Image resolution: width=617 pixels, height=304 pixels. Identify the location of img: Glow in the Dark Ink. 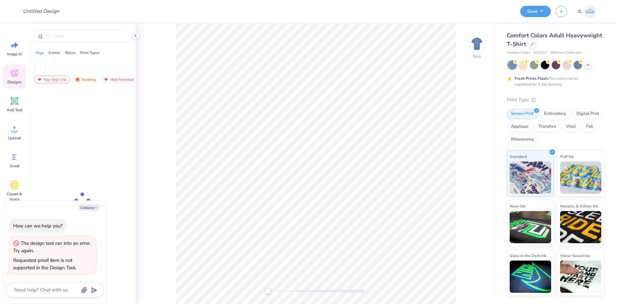
(531, 277).